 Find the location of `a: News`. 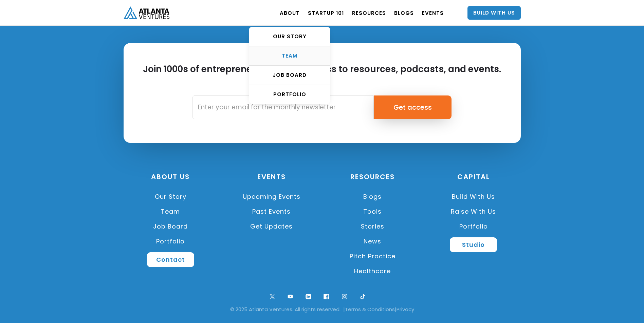

a: News is located at coordinates (373, 242).